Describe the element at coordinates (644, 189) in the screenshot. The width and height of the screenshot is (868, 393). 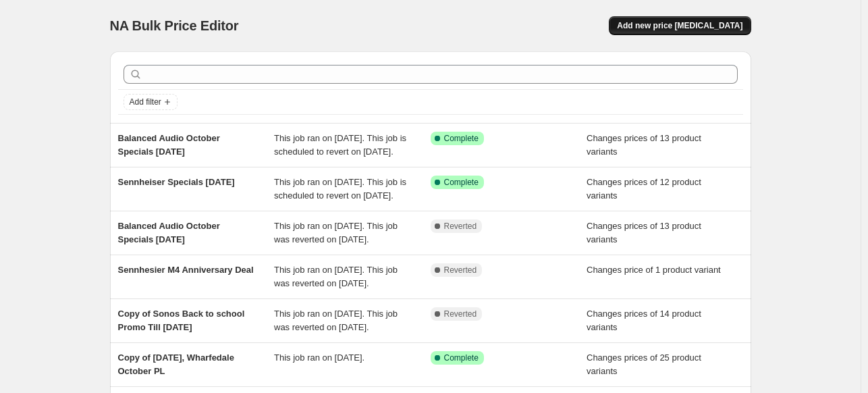
I see `span: Changes prices of 12 product variants` at that location.